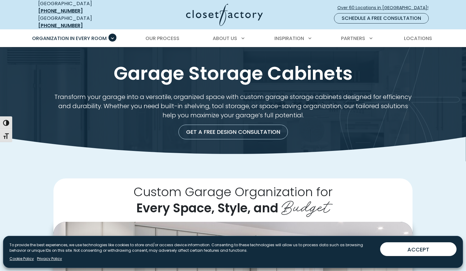 The image size is (466, 271). What do you see at coordinates (207, 208) in the screenshot?
I see `span: Every Space, Style, and` at bounding box center [207, 208].